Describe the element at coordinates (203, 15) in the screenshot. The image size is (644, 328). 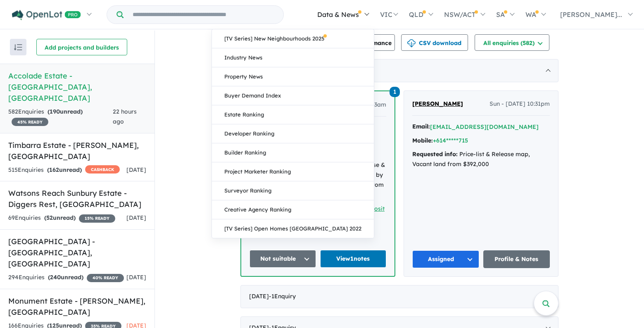
I see `input: Try estate name, suburb, builder or developer` at that location.